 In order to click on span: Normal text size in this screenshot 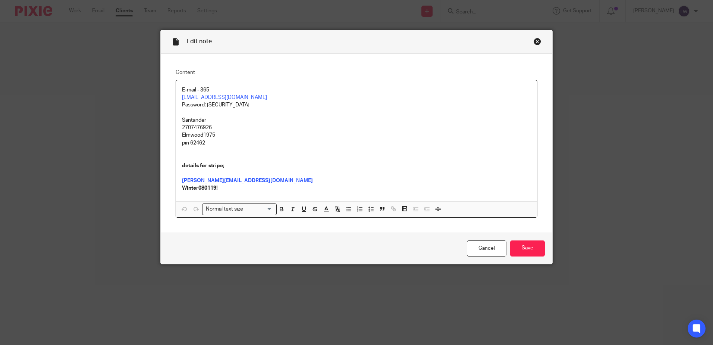, I will do `click(224, 209)`.